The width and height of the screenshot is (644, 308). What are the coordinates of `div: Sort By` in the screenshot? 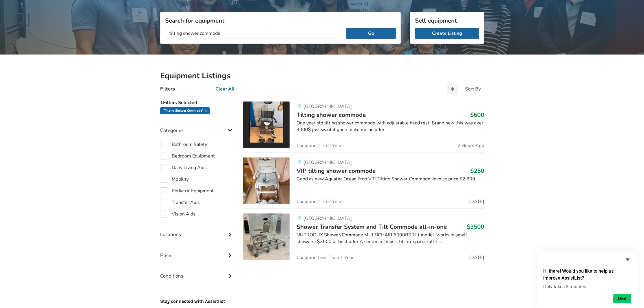 It's located at (473, 89).